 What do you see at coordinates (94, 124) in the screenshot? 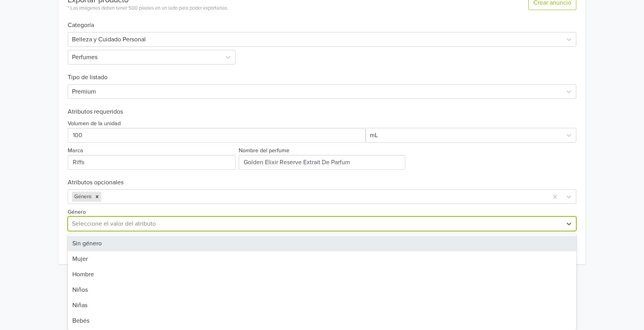
I see `label: Volumen de la unidad` at bounding box center [94, 124].